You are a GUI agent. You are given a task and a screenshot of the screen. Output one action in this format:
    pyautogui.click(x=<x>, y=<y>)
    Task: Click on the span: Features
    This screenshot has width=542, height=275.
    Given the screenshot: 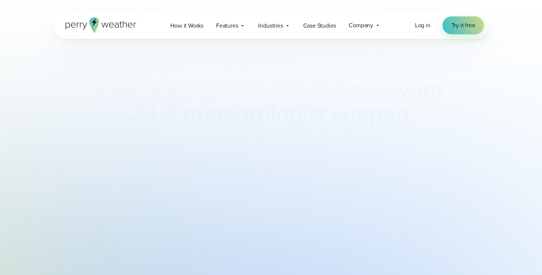 What is the action you would take?
    pyautogui.click(x=227, y=26)
    